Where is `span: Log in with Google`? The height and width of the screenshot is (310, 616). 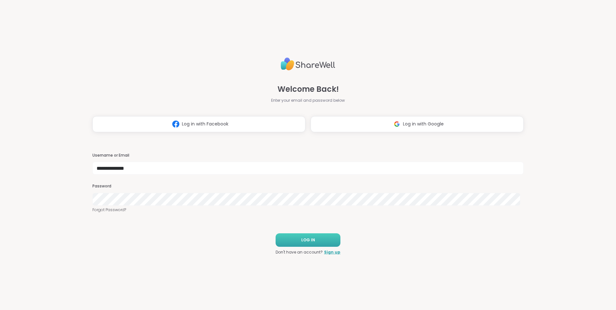
span: Log in with Google is located at coordinates (423, 124).